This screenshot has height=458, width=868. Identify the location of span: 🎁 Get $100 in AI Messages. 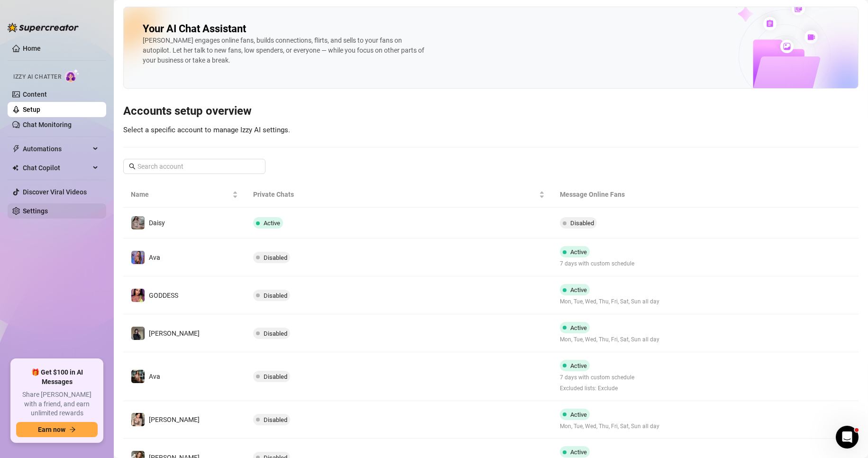
(57, 377).